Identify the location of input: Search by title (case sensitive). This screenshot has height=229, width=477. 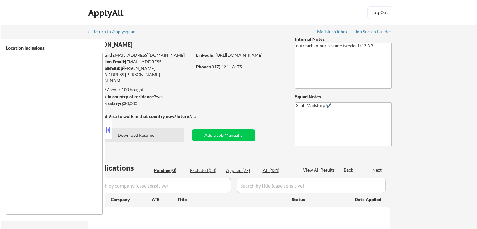
(311, 185).